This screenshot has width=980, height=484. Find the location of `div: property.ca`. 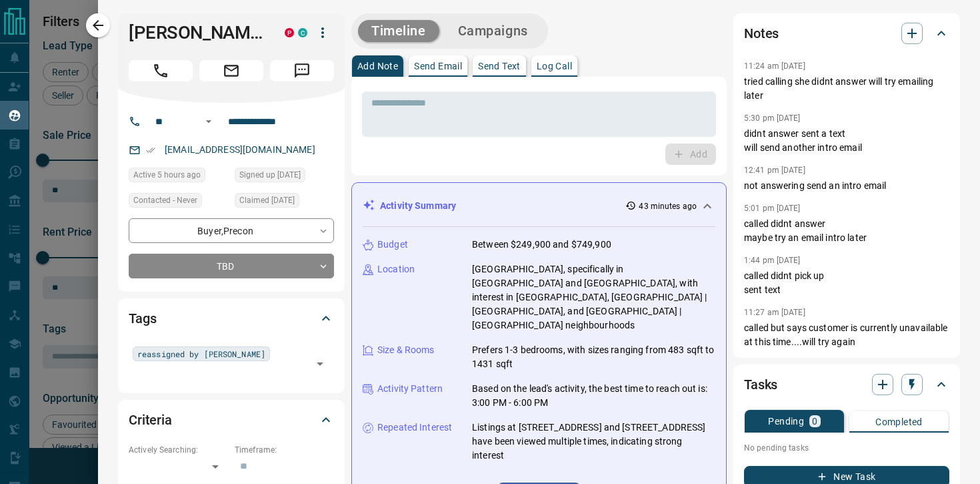

div: property.ca is located at coordinates (289, 33).